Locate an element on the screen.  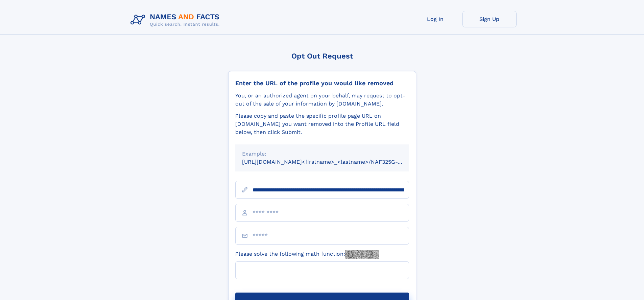
div: Enter the URL of the profile you would like removed is located at coordinates (322, 84).